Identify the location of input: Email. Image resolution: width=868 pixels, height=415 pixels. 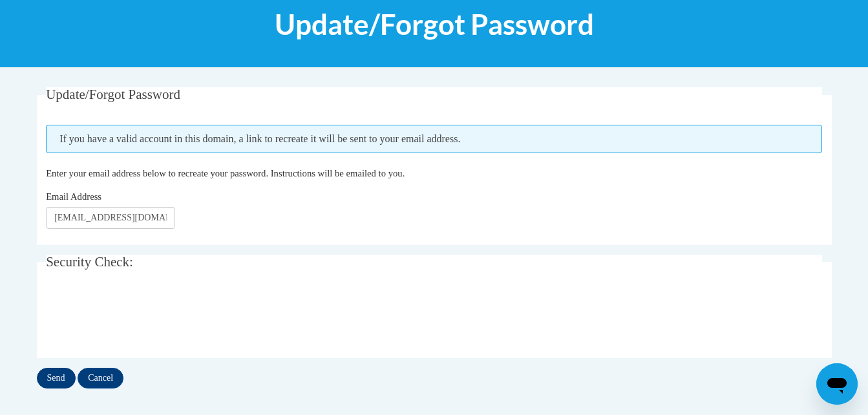
(111, 218).